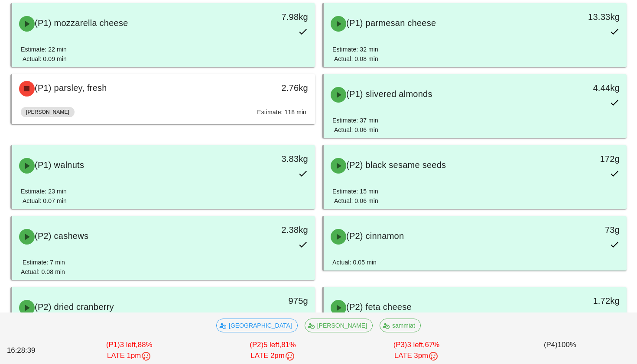 The width and height of the screenshot is (637, 364). Describe the element at coordinates (43, 262) in the screenshot. I see `div: Estimate: 7 min` at that location.